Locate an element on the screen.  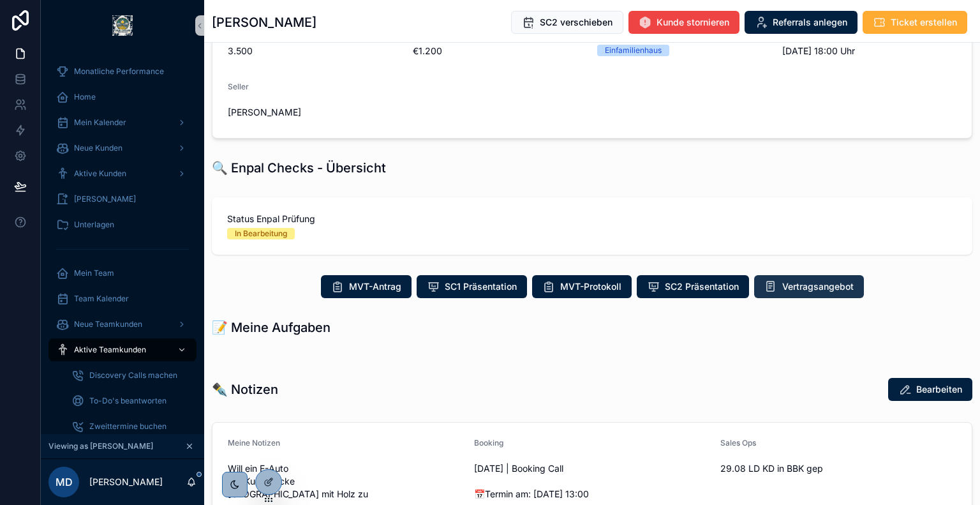
a: Team Kalender is located at coordinates (123, 299).